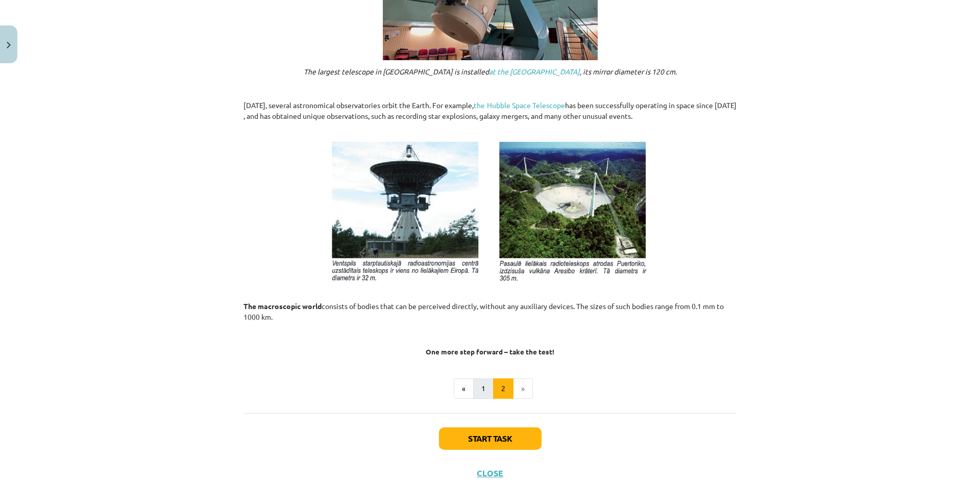 The height and width of the screenshot is (486, 980). Describe the element at coordinates (483, 388) in the screenshot. I see `font: 1` at that location.